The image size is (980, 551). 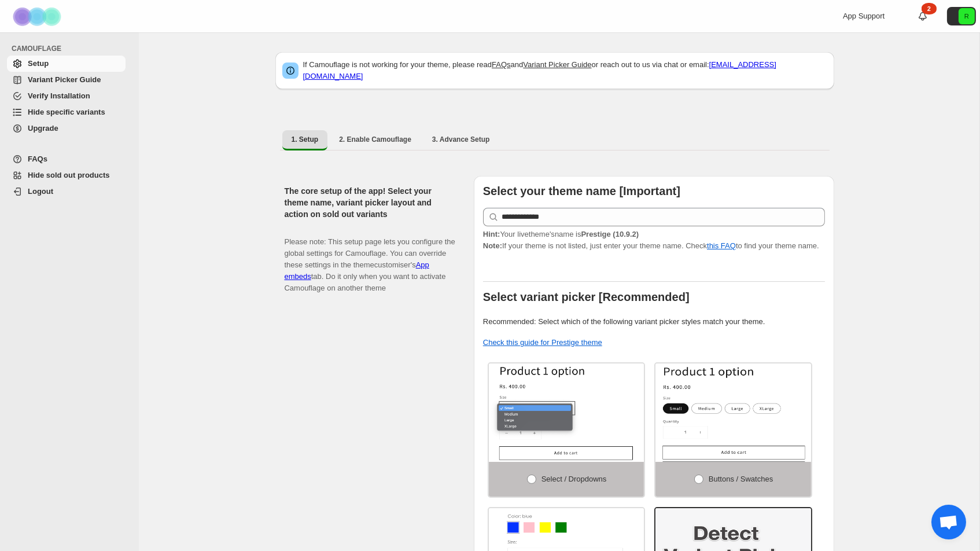 I want to click on strong: Prestige (10.9.2), so click(x=610, y=234).